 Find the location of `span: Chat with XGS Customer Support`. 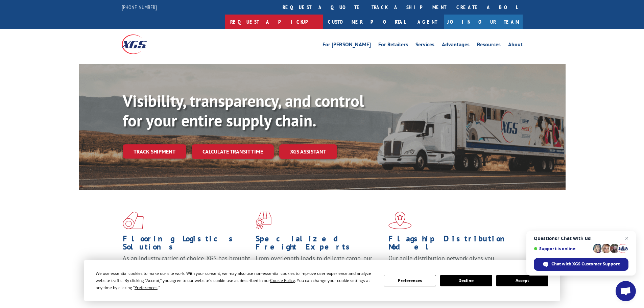

span: Chat with XGS Customer Support is located at coordinates (585, 264).